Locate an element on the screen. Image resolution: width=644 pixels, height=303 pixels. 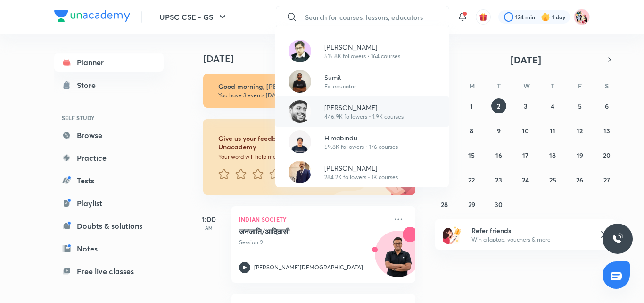
a: AvatarHimabindu59.8K followers • 176 courses is located at coordinates (362, 142).